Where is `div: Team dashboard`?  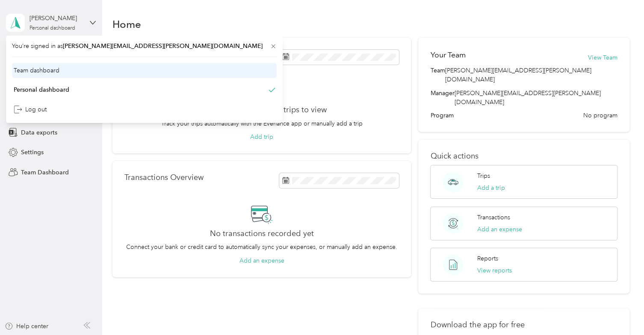 div: Team dashboard is located at coordinates (36, 71).